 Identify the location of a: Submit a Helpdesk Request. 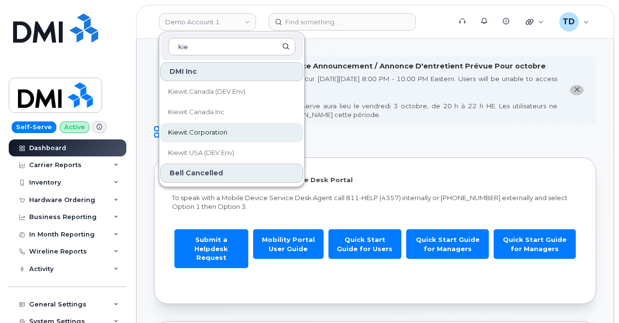
(211, 249).